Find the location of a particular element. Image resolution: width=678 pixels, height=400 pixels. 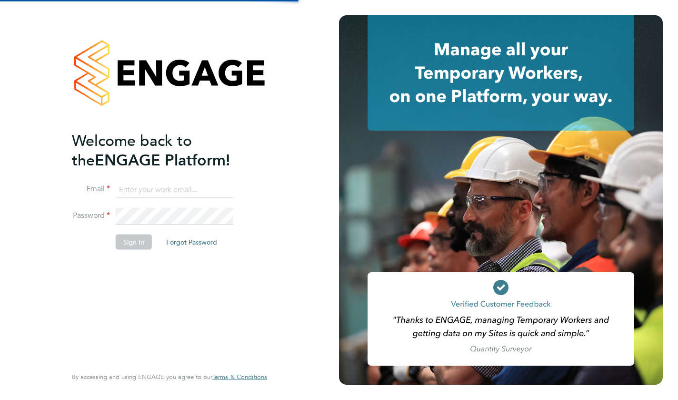

h2: ENGAGE Platform! is located at coordinates (165, 150).